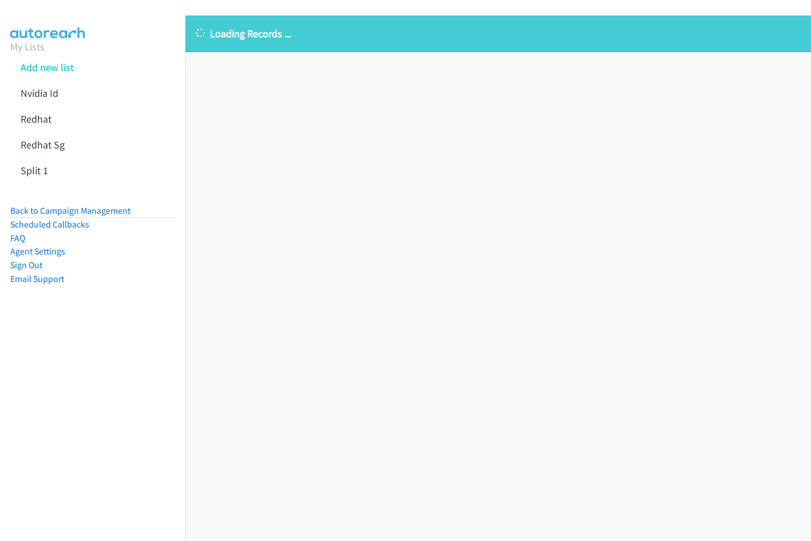  What do you see at coordinates (27, 46) in the screenshot?
I see `a: My Lists` at bounding box center [27, 46].